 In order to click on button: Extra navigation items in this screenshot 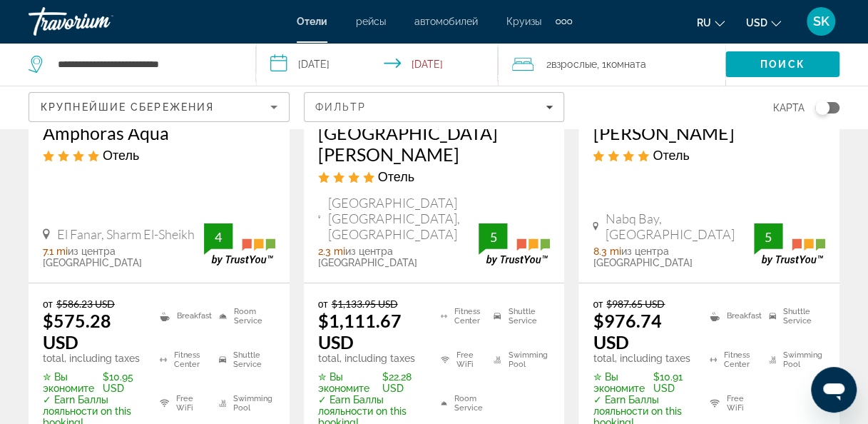, I will do `click(563, 22)`.